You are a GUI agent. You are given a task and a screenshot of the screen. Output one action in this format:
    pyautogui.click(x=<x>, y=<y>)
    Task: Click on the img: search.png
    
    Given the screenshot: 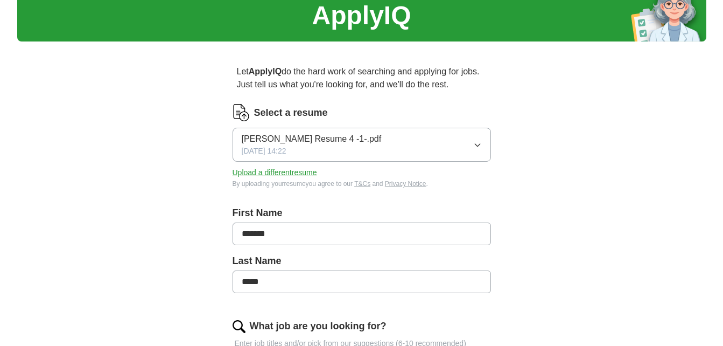 What is the action you would take?
    pyautogui.click(x=239, y=326)
    